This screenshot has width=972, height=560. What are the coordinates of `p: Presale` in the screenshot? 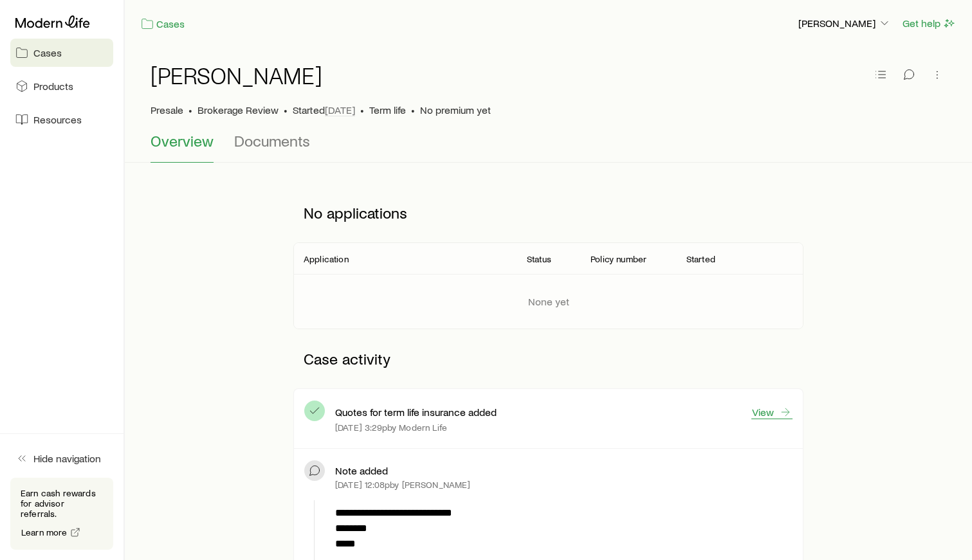 It's located at (167, 110).